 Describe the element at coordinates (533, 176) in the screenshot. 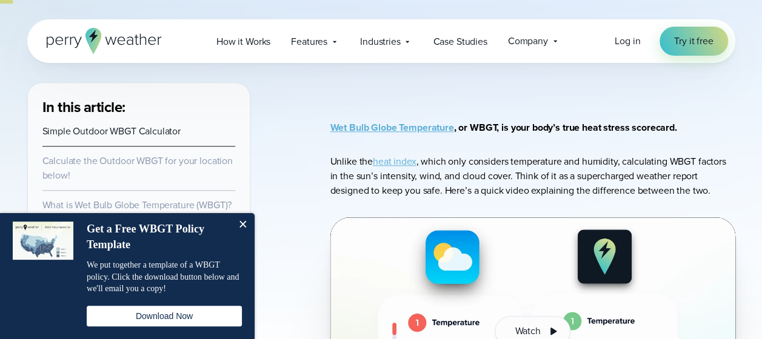

I see `p: Unlike the , which only considers temperature and humidity, calculating WBGT factors in the sun’s...` at that location.